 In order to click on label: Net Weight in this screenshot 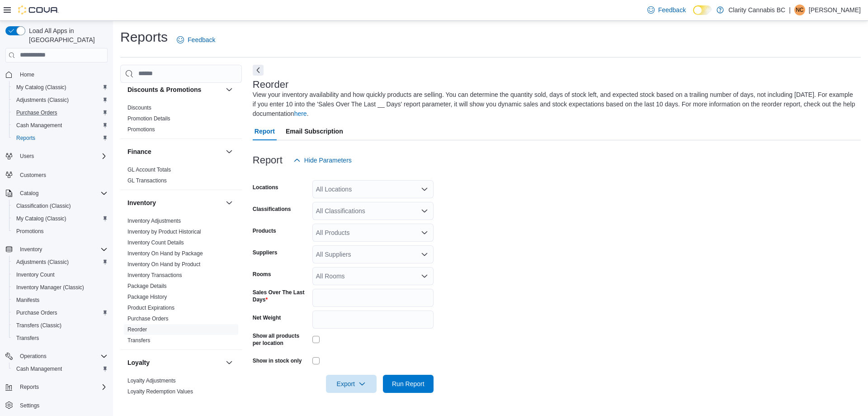, I will do `click(267, 317)`.